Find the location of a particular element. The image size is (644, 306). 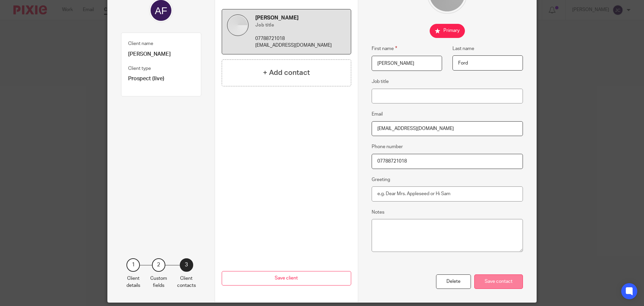

label: Job title is located at coordinates (380, 81).